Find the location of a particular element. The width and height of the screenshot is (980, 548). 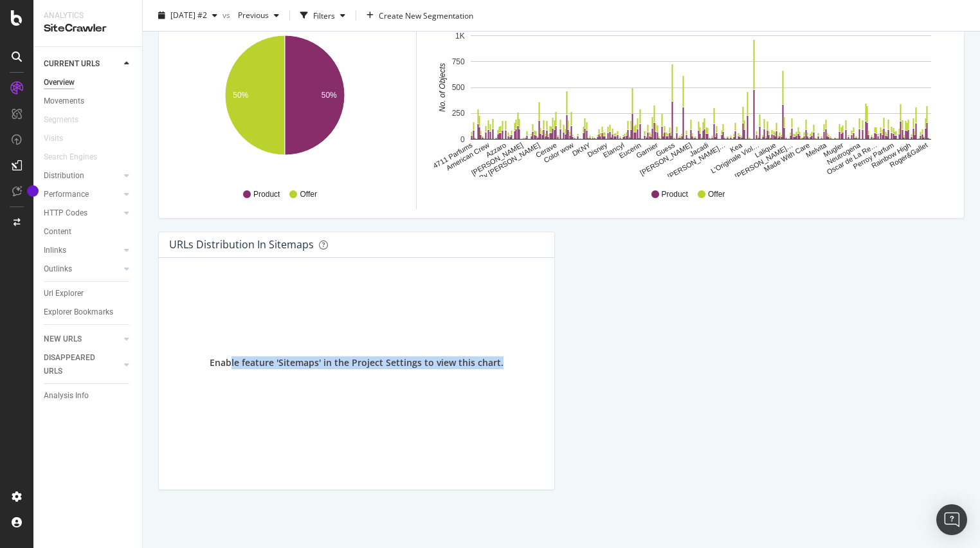

span: Previous is located at coordinates (251, 15).